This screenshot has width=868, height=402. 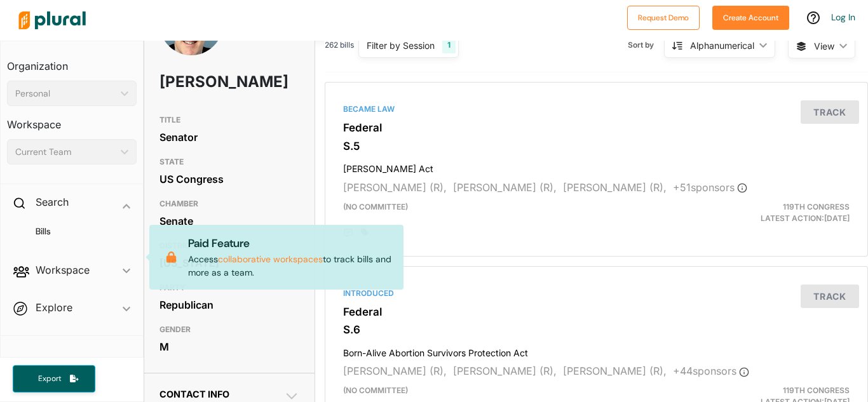 What do you see at coordinates (229, 179) in the screenshot?
I see `div: US Congress` at bounding box center [229, 179].